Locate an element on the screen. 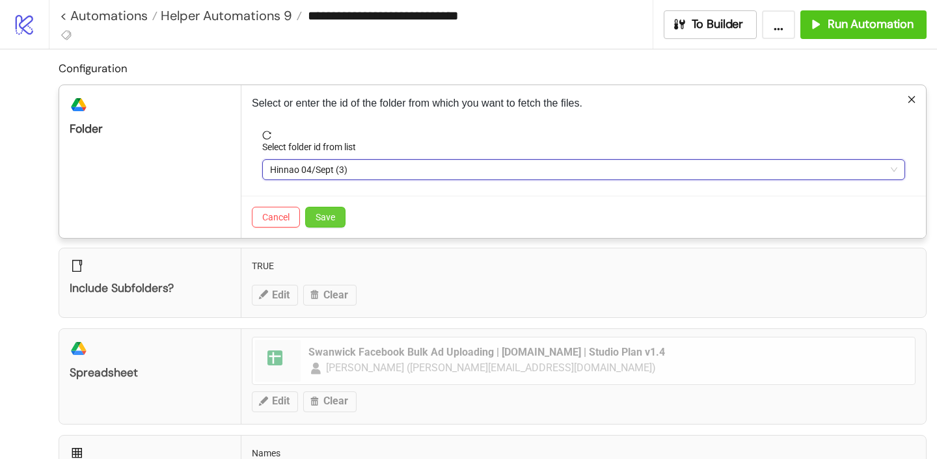  button: Save is located at coordinates (325, 217).